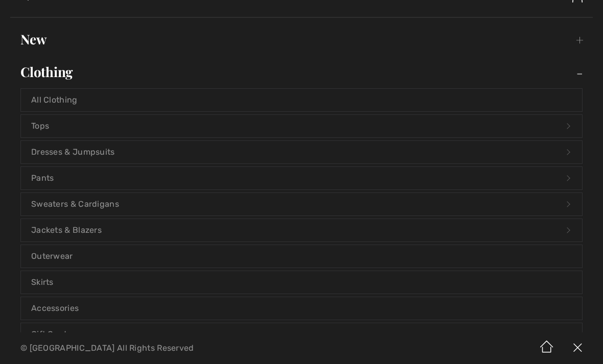 The image size is (603, 364). Describe the element at coordinates (302, 256) in the screenshot. I see `a: Outerwear` at that location.